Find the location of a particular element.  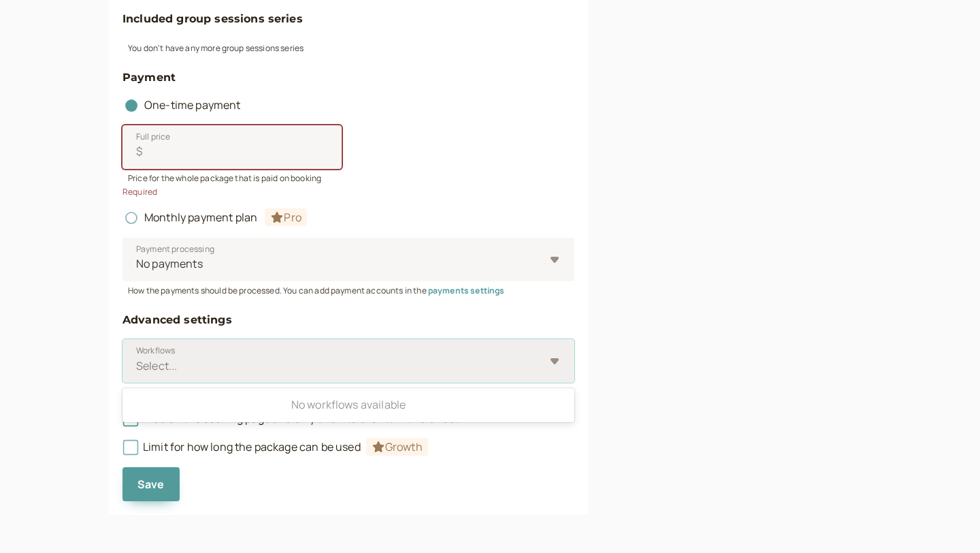

h4: Advanced settings is located at coordinates (348, 320).